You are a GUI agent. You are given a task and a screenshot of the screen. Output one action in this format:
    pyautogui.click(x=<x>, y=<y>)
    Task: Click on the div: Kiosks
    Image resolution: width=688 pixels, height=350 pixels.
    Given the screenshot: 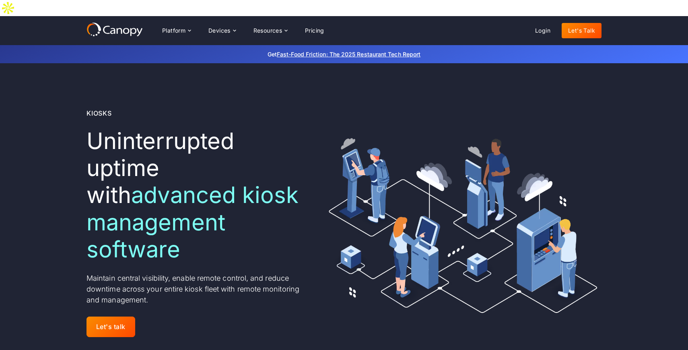 What is the action you would take?
    pyautogui.click(x=99, y=113)
    